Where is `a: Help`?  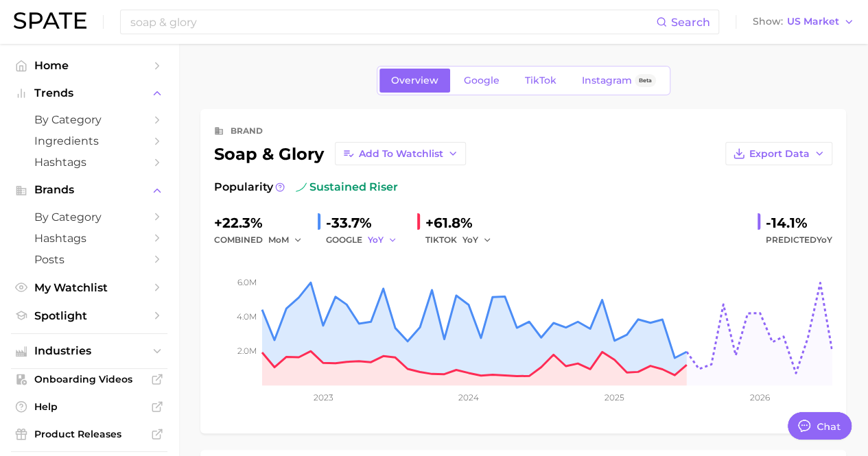 a: Help is located at coordinates (90, 407).